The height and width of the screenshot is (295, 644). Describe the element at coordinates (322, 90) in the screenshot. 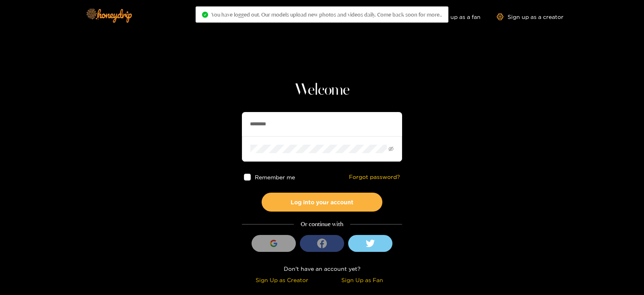

I see `h1: Welcome` at that location.